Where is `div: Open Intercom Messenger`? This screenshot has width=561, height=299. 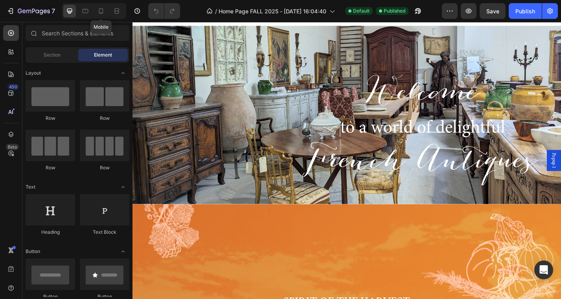 div: Open Intercom Messenger is located at coordinates (543, 270).